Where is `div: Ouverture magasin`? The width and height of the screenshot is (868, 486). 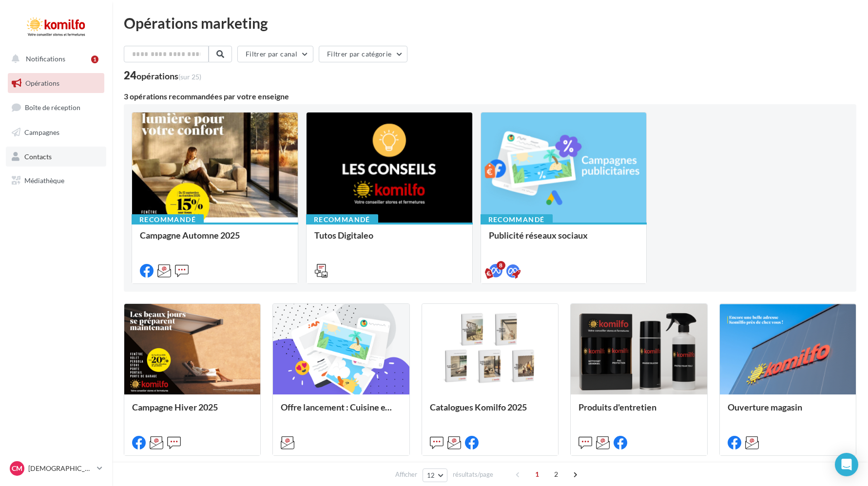
div: Ouverture magasin is located at coordinates (788, 412).